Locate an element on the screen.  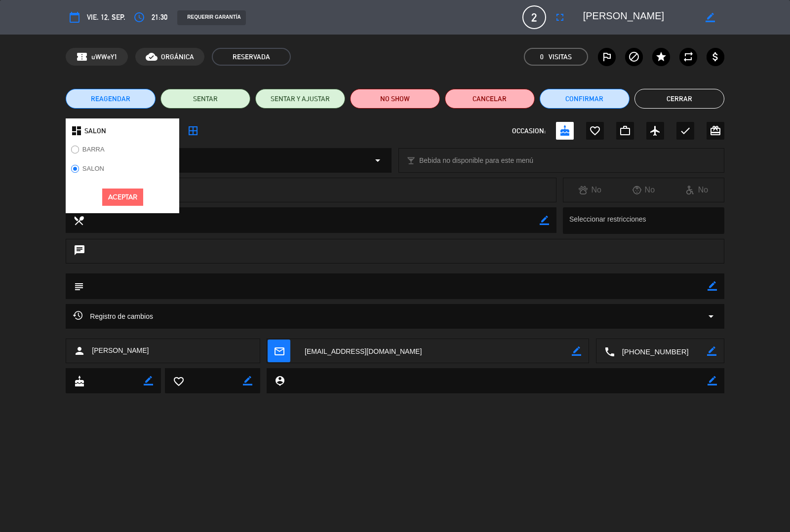
span: vie. 12, sep. is located at coordinates (106, 17).